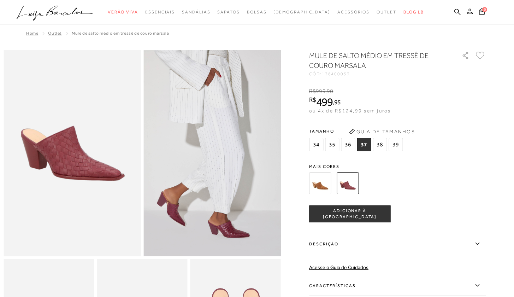  Describe the element at coordinates (375, 60) in the screenshot. I see `h1: MULE DE SALTO MÉDIO EM TRESSÊ DE COURO MARSALA` at that location.